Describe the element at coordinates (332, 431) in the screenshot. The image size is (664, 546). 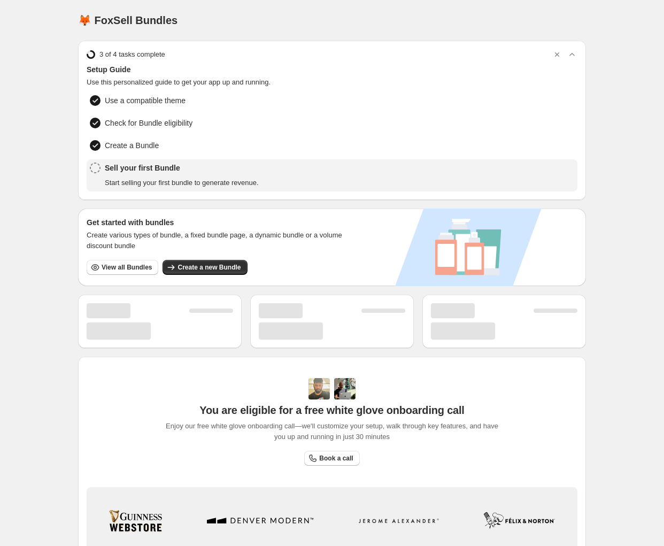
I see `span: Enjoy our free white glove onboarding call—we'll customize your setup, walk through key features,...` at that location.